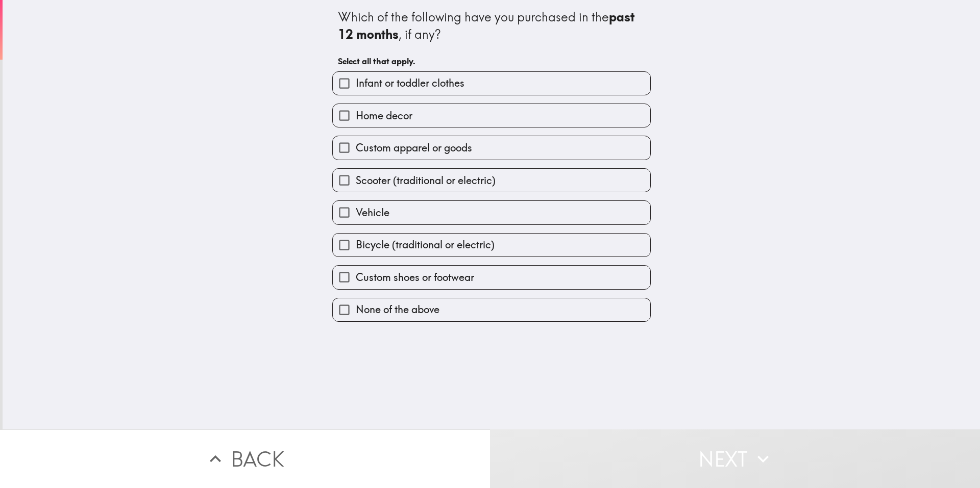  Describe the element at coordinates (425, 245) in the screenshot. I see `span: Bicycle (traditional or electric)` at that location.